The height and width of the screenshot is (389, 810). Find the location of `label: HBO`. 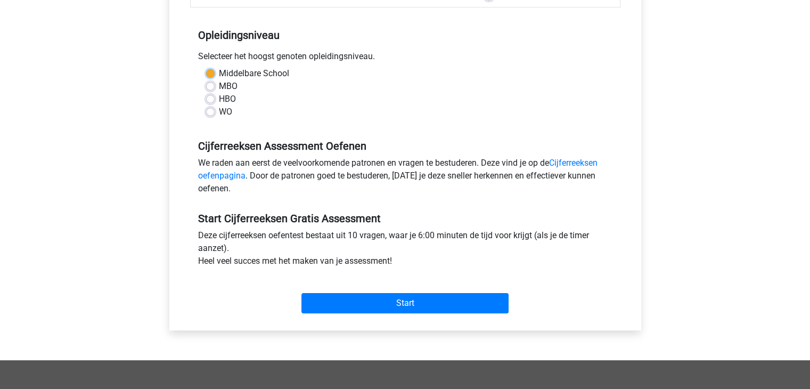

label: HBO is located at coordinates (227, 99).